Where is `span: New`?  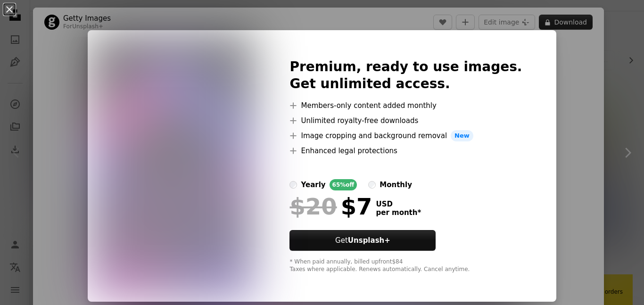 span: New is located at coordinates (462, 135).